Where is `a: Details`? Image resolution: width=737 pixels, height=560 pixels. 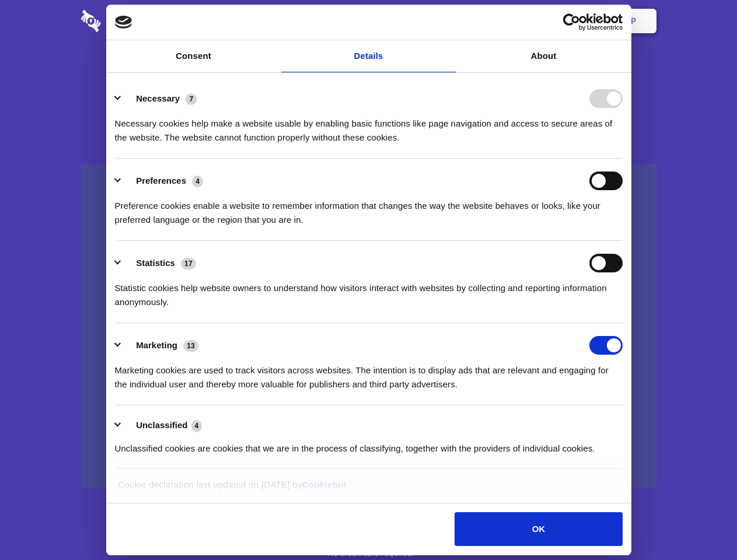
a: Details is located at coordinates (368, 56).